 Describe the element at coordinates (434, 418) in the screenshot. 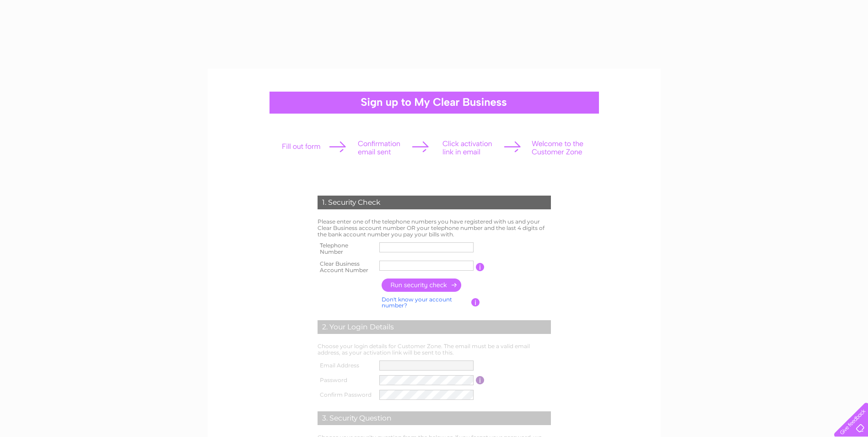

I see `div: 3. Security Question` at that location.